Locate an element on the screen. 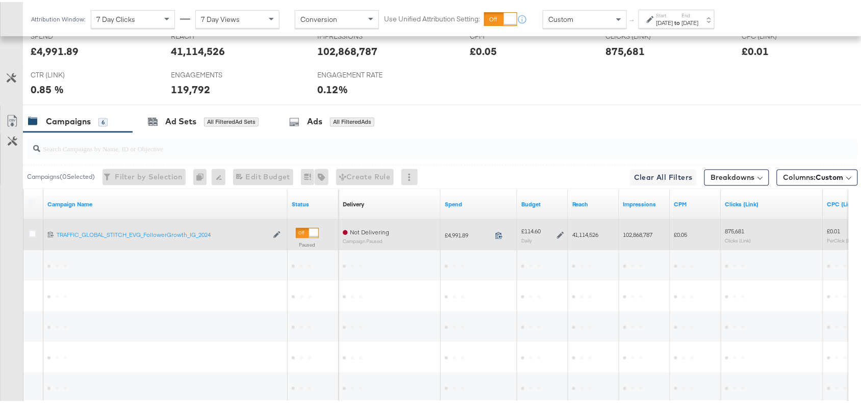 This screenshot has width=861, height=403. div: Delivery is located at coordinates (353, 203).